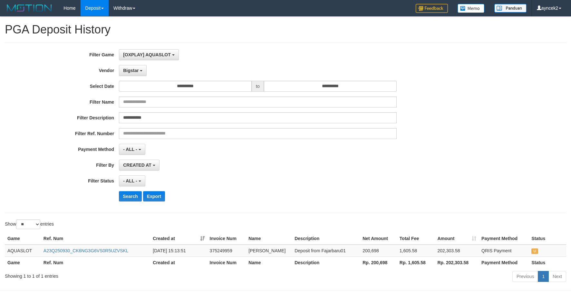  Describe the element at coordinates (154, 197) in the screenshot. I see `button: Export` at that location.